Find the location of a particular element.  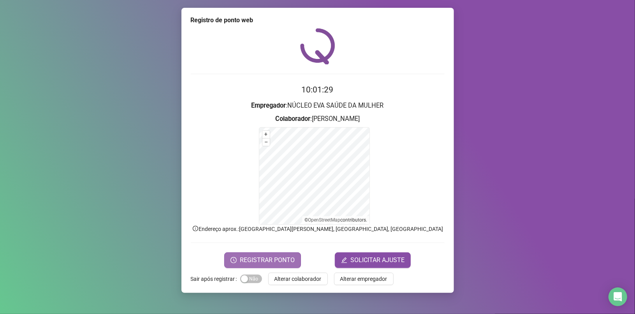

strong: Colaborador is located at coordinates (293, 118).